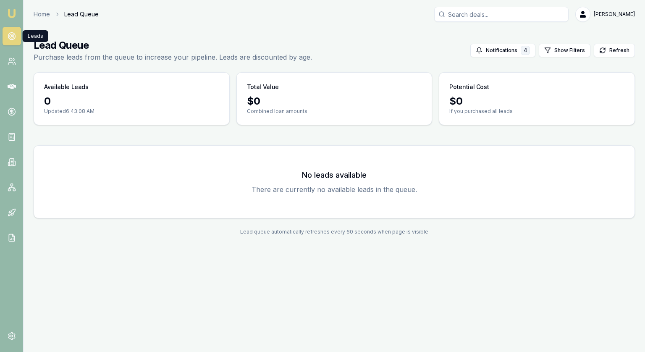 The width and height of the screenshot is (645, 352). I want to click on p: Combined loan amounts, so click(334, 111).